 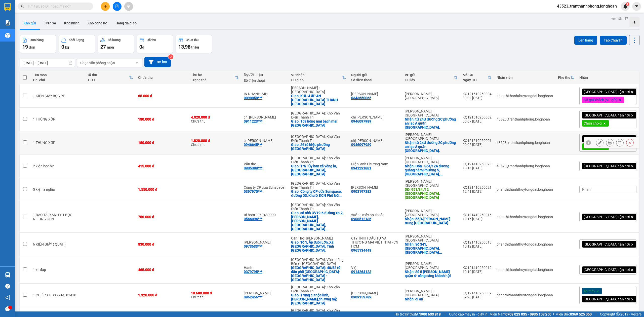 I want to click on div: 0343650065, so click(x=361, y=98).